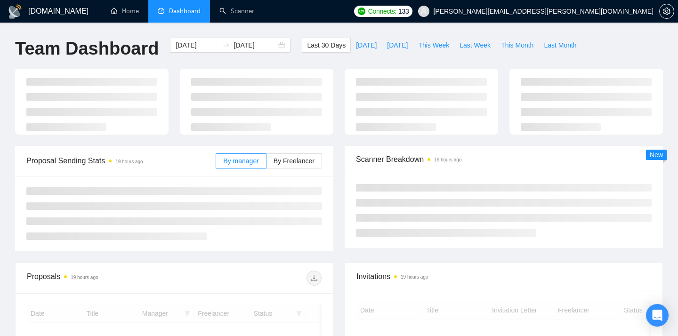  Describe the element at coordinates (362, 11) in the screenshot. I see `img: upwork-logo.png` at that location.